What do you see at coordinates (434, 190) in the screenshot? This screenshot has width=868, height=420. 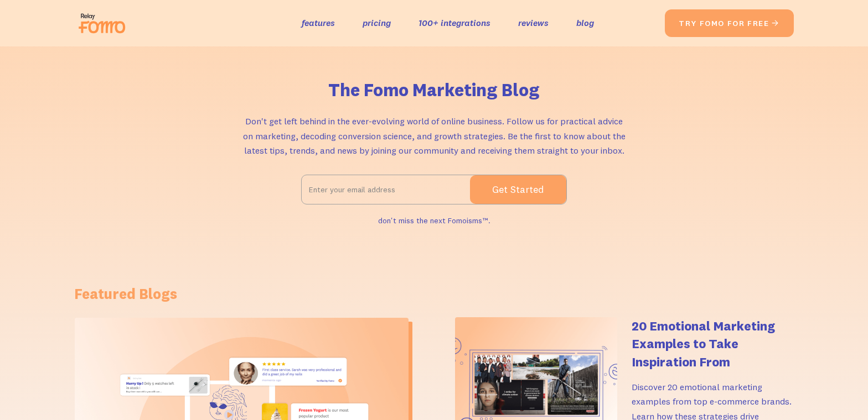 I see `form: Email Form 2` at bounding box center [434, 190].